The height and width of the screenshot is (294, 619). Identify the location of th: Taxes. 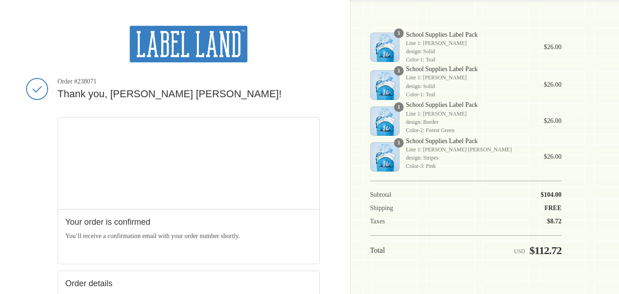
(398, 219).